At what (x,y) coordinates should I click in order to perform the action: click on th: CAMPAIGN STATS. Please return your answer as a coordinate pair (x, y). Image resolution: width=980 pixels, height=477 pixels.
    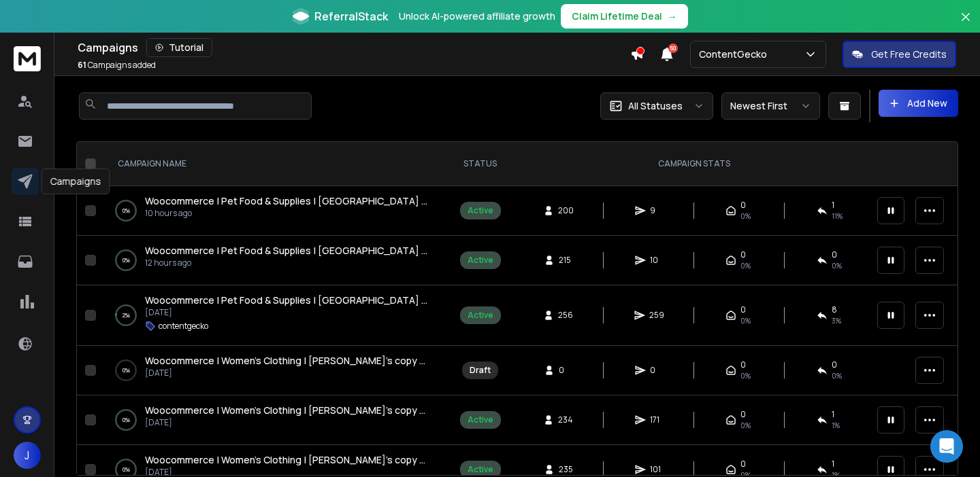
    Looking at the image, I should click on (694, 164).